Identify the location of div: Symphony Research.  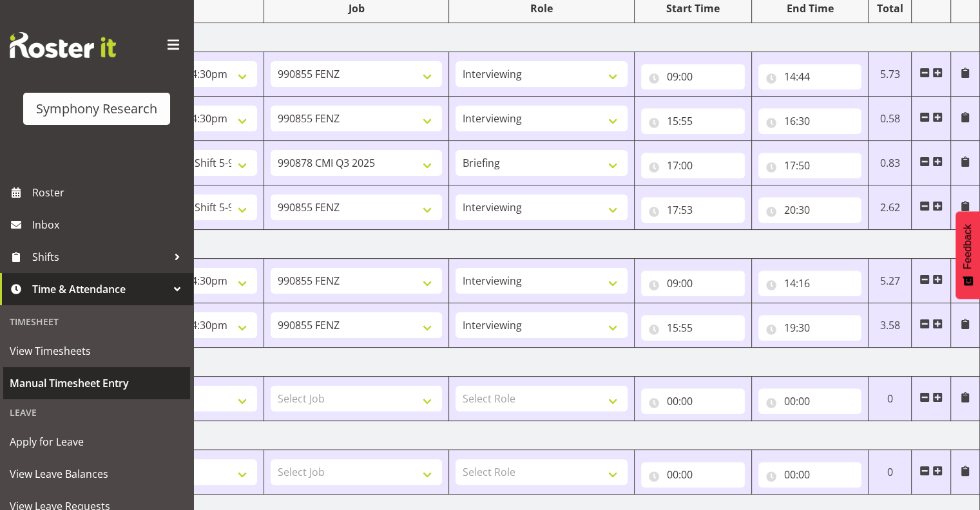
(97, 109).